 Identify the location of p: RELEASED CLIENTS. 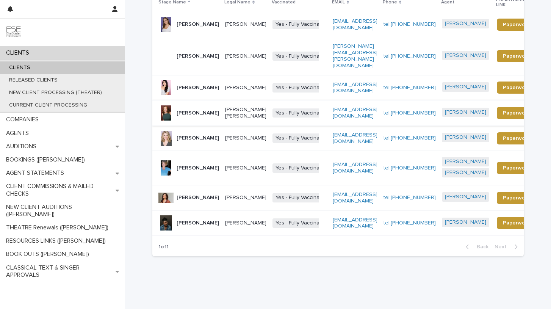
(33, 80).